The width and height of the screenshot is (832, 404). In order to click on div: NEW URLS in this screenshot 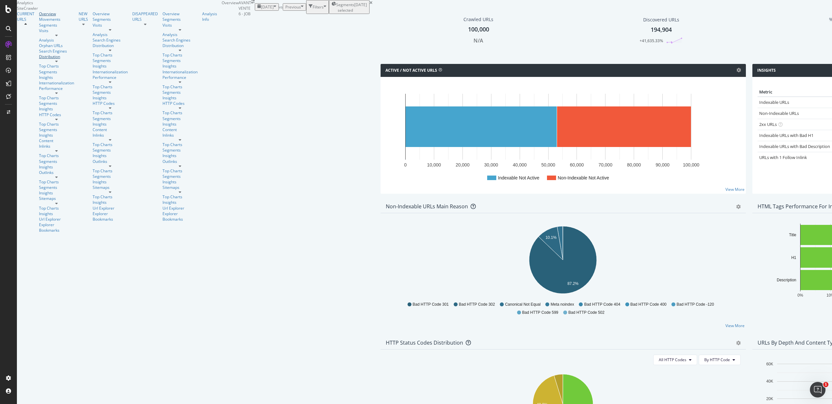, I will do `click(83, 17)`.